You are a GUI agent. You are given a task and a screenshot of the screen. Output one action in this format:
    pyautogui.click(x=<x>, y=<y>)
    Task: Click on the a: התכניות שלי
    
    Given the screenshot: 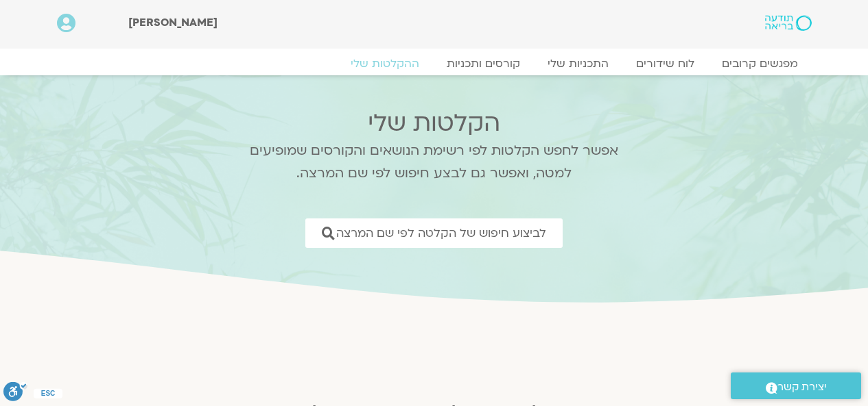 What is the action you would take?
    pyautogui.click(x=577, y=64)
    